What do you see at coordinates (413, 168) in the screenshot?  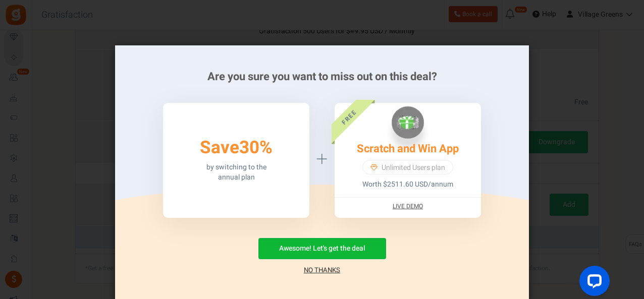 I see `span: Unlimited Users plan` at bounding box center [413, 168].